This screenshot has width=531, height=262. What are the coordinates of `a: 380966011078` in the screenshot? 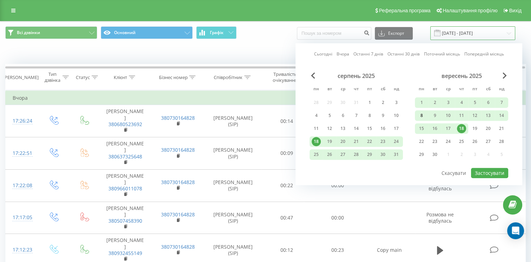 It's located at (125, 188).